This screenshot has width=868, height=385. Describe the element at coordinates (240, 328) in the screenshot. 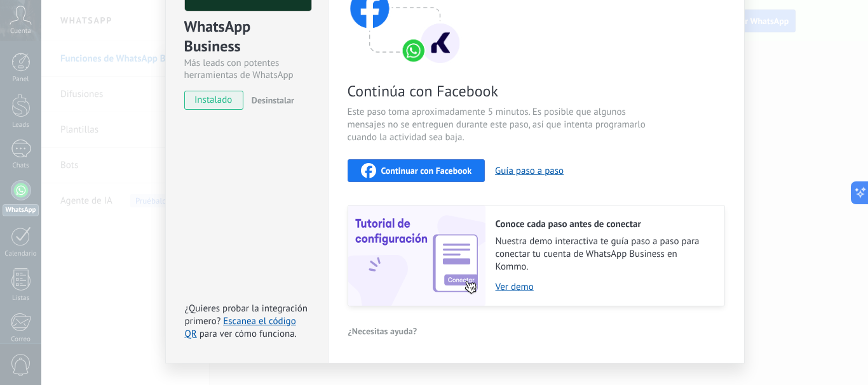

I see `a: Escanea el código QR` at that location.